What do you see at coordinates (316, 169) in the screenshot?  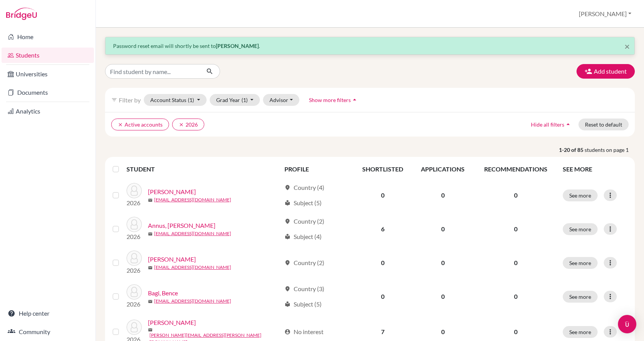 I see `th: PROFILE` at bounding box center [316, 169].